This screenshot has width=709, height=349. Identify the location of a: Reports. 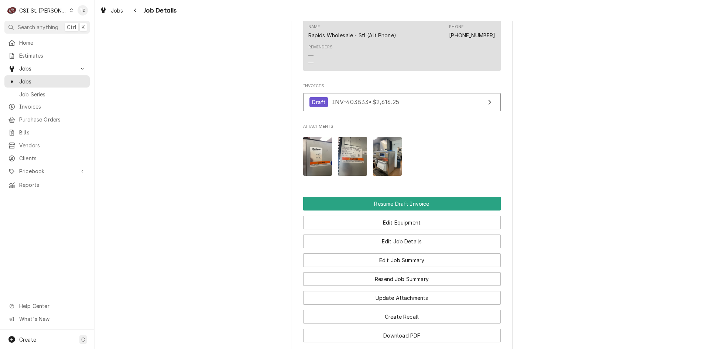
(47, 185).